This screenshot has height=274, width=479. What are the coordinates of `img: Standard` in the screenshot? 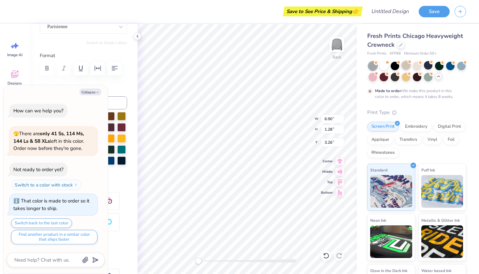 It's located at (391, 191).